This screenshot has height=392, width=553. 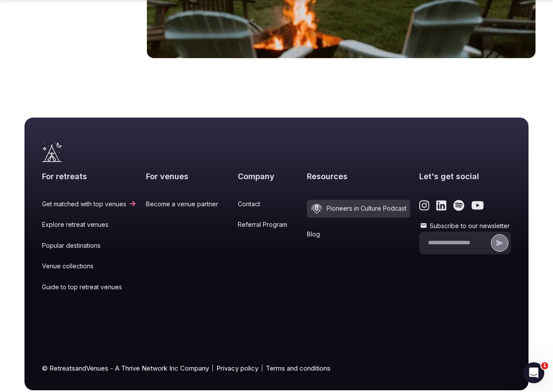 What do you see at coordinates (267, 225) in the screenshot?
I see `a: Referral Program` at bounding box center [267, 225].